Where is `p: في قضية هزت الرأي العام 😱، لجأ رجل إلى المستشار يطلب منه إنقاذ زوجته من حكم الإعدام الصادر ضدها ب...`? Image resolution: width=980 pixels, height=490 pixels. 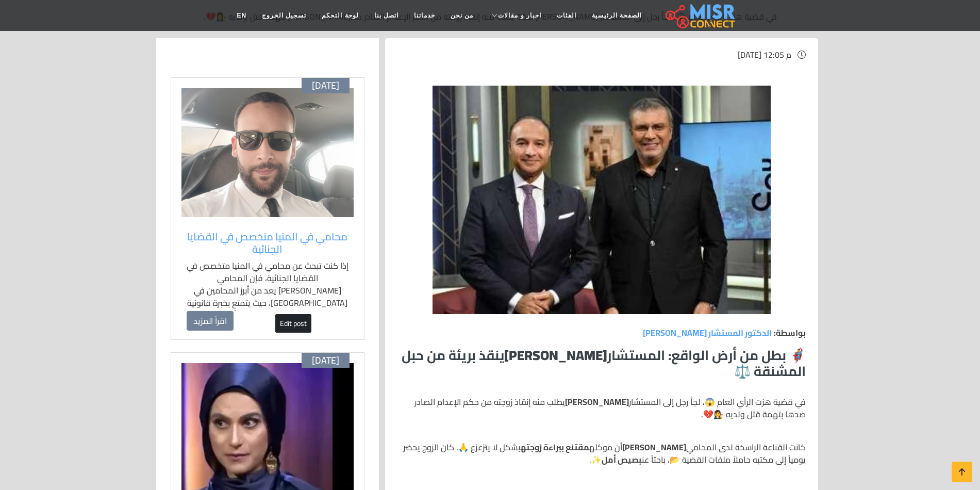 p: في قضية هزت الرأي العام 😱، لجأ رجل إلى المستشار يطلب منه إنقاذ زوجته من حكم الإعدام الصادر ضدها ب... is located at coordinates (602, 408).